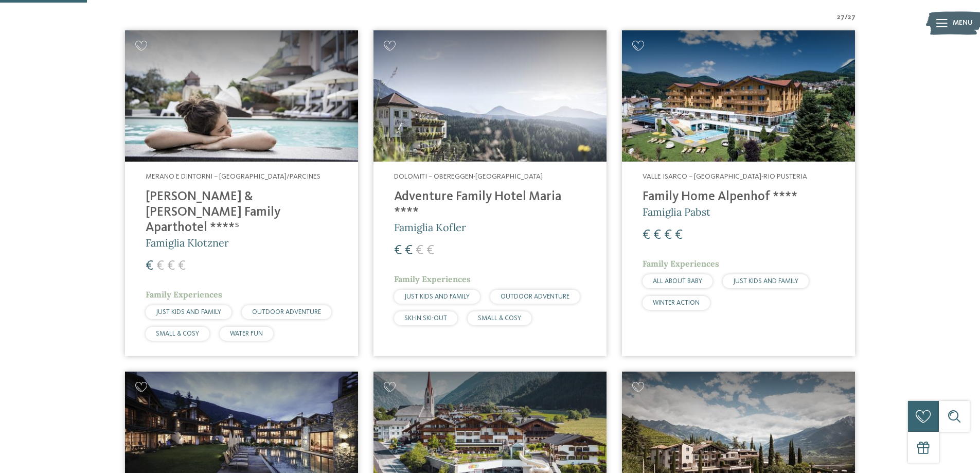 This screenshot has height=473, width=980. Describe the element at coordinates (242, 193) in the screenshot. I see `a: Cercate un hotel per famiglie? Qui troverete solo i migliori! Merano e dintorni – [GEOGRAPHIC_DAT...` at that location.